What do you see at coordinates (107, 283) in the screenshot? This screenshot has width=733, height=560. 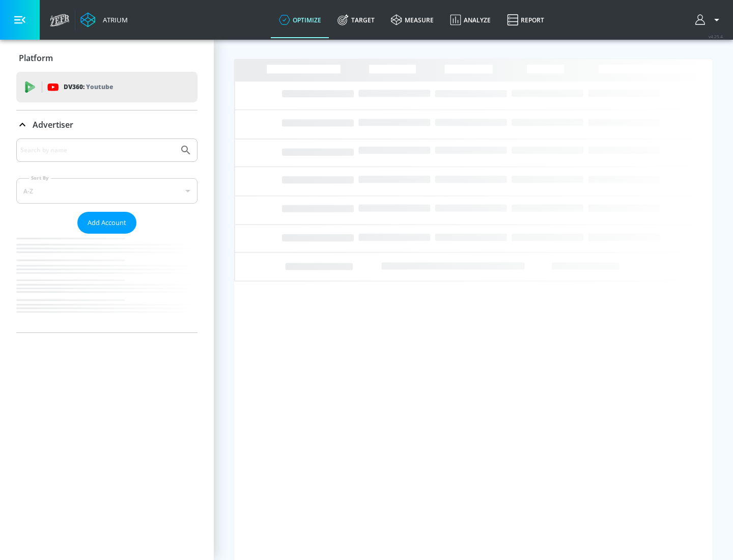 I see `nav: list of Advertiser` at bounding box center [107, 283].